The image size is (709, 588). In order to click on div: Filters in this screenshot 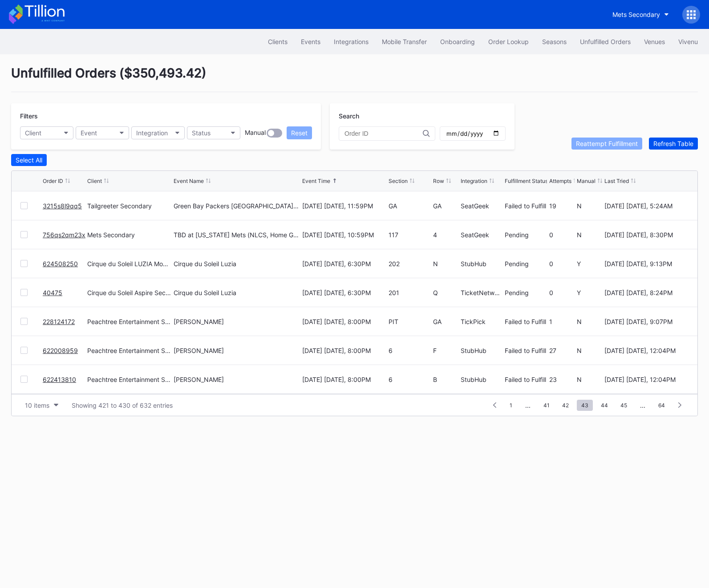, I will do `click(166, 115)`.